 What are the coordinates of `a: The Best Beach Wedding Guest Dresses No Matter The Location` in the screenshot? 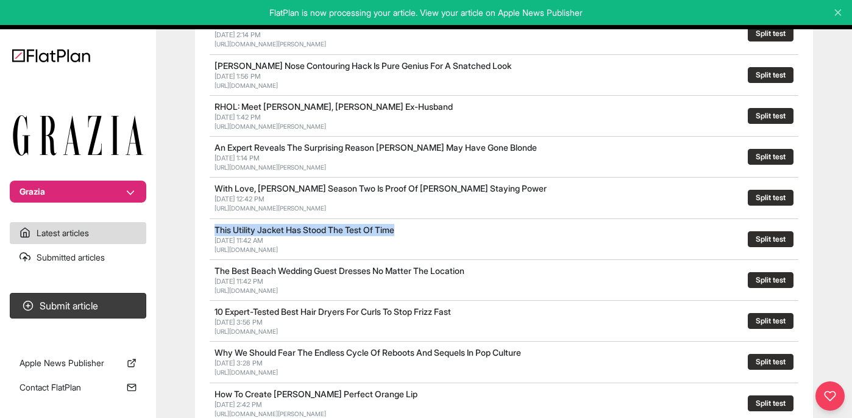 It's located at (340, 270).